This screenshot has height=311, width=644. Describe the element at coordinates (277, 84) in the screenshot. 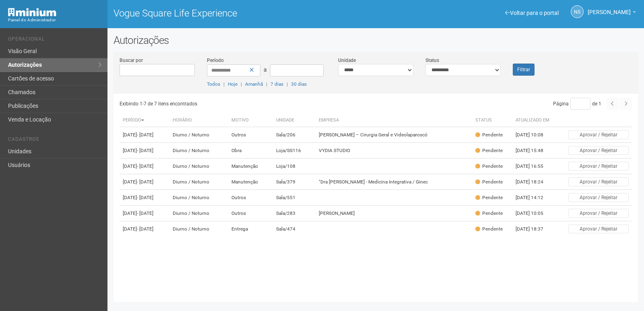

I see `a: 7 dias` at that location.